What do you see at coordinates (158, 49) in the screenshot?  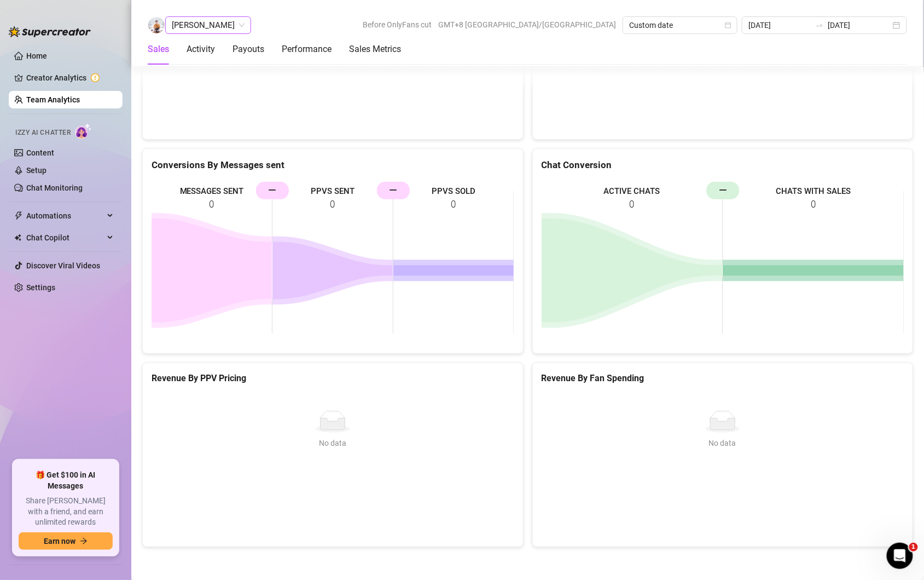 I see `div: Sales` at bounding box center [158, 49].